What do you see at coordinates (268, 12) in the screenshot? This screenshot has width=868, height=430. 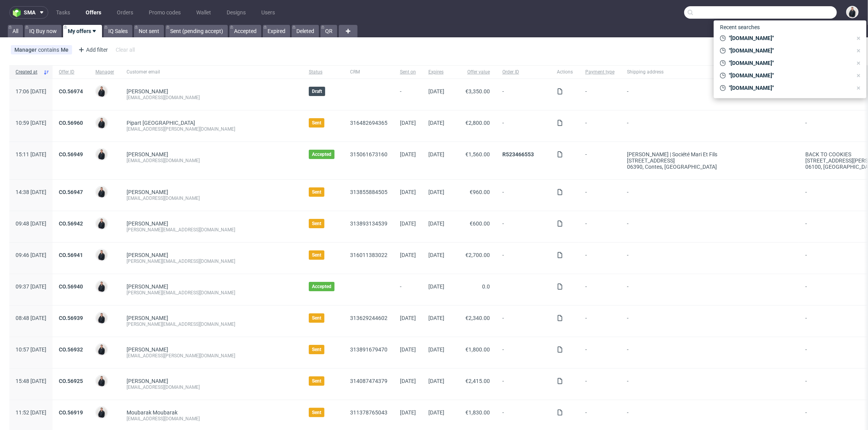 I see `a: Users` at bounding box center [268, 12].